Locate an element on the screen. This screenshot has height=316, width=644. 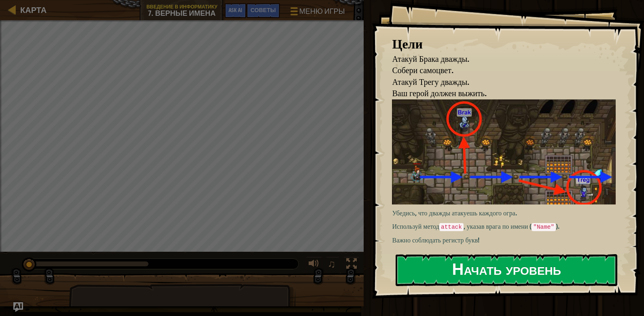
span: Атакуй Брака дважды. is located at coordinates (430, 59).